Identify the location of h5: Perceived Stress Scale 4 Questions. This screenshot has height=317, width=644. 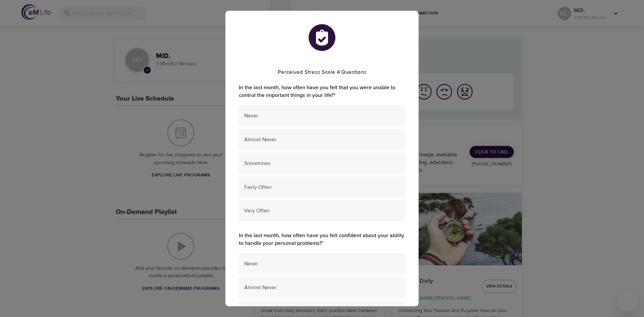
(322, 72).